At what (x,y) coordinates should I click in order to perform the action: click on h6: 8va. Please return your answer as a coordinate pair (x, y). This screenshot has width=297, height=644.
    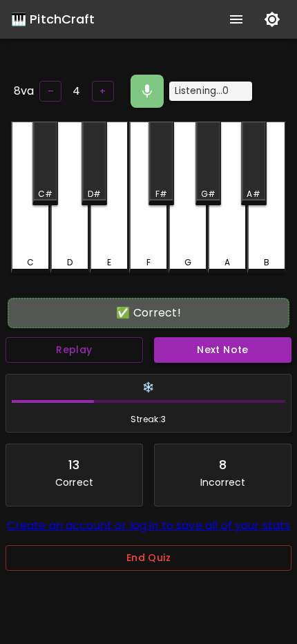
    Looking at the image, I should click on (24, 91).